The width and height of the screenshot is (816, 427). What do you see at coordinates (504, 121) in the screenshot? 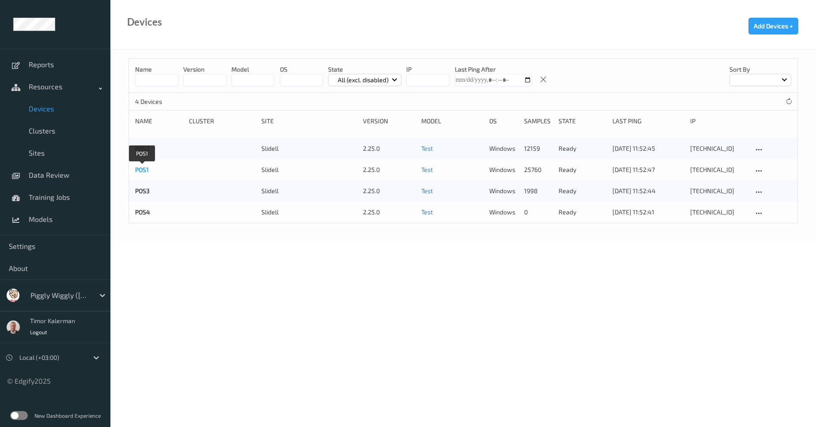
I see `div: OS` at bounding box center [504, 121].